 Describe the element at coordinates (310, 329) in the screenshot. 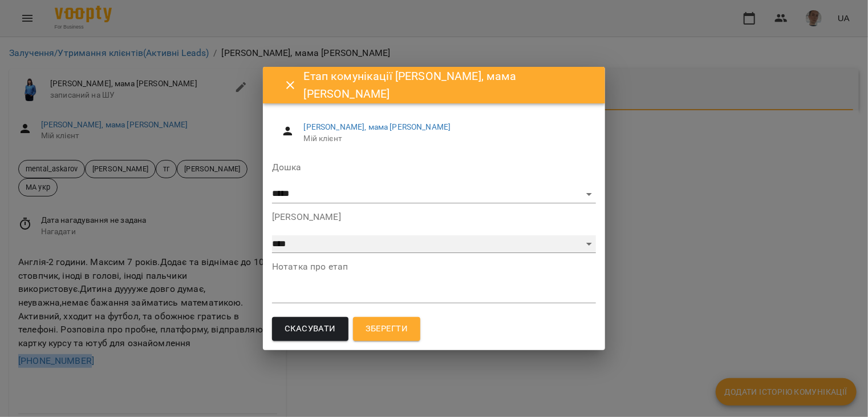

I see `button: Скасувати` at that location.